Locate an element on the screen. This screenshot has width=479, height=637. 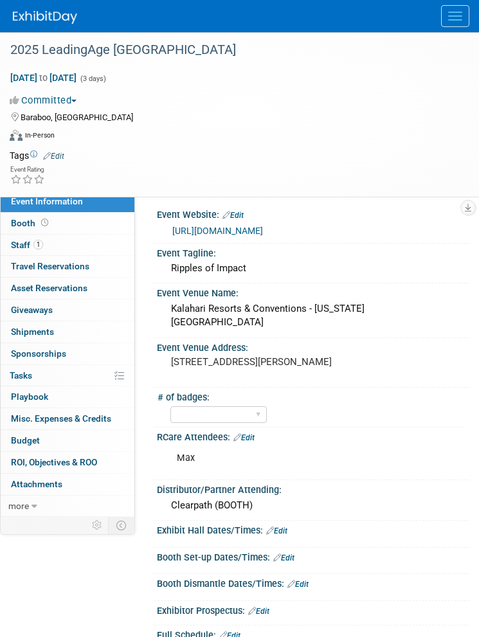
div: Ripples of Impact is located at coordinates (313, 268).